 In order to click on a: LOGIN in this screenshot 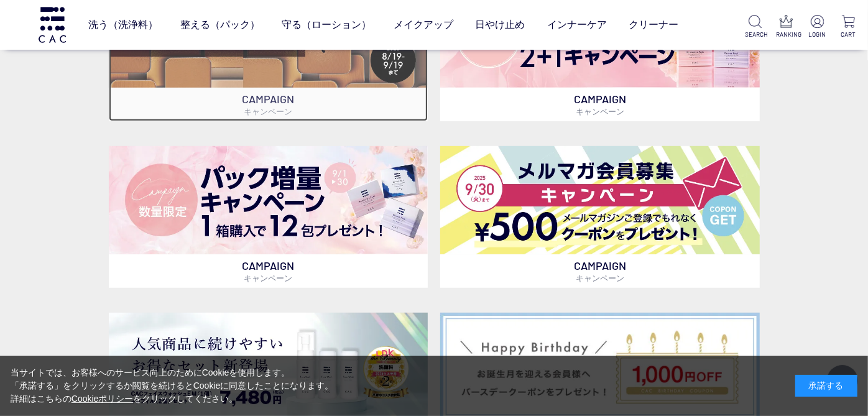, I will do `click(817, 27)`.